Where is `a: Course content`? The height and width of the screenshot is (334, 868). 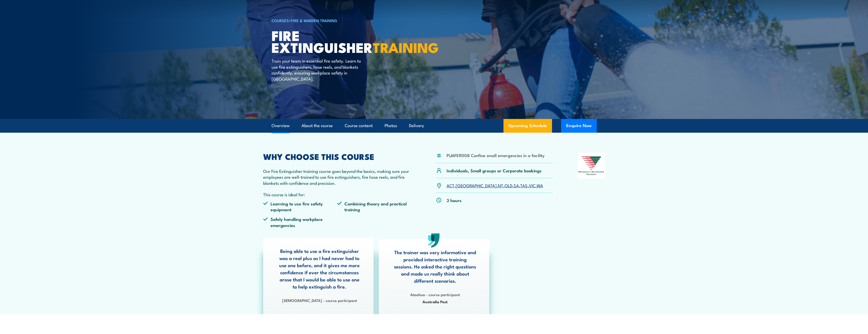 a: Course content is located at coordinates (359, 126).